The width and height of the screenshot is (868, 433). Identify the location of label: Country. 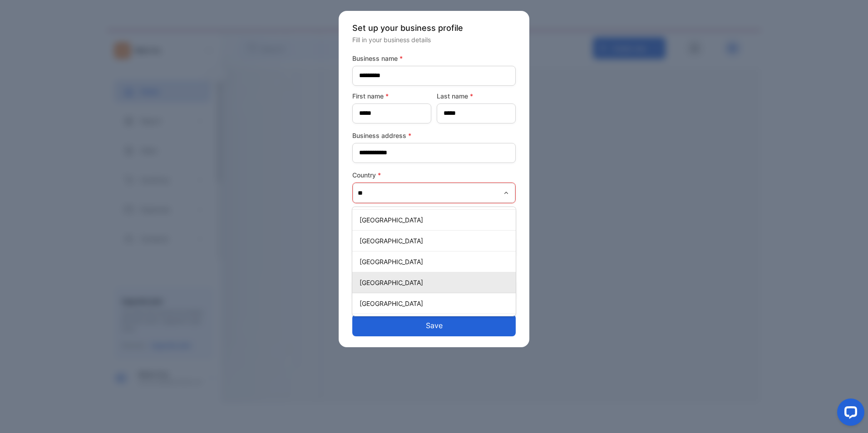
(434, 175).